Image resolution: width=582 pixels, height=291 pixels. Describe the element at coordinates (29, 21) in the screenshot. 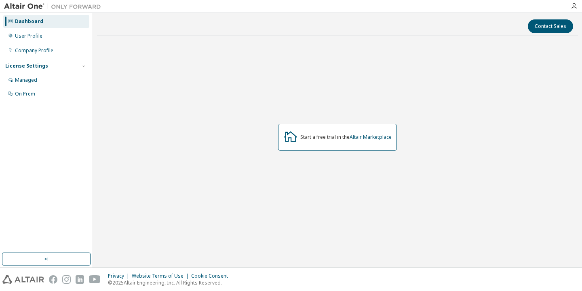

I see `div: Dashboard` at that location.